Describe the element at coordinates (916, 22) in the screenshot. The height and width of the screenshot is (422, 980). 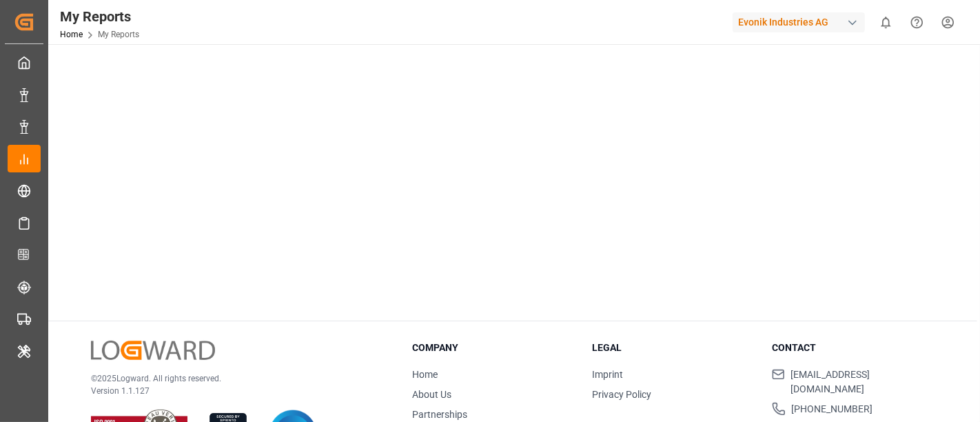
I see `button: Help Center` at that location.